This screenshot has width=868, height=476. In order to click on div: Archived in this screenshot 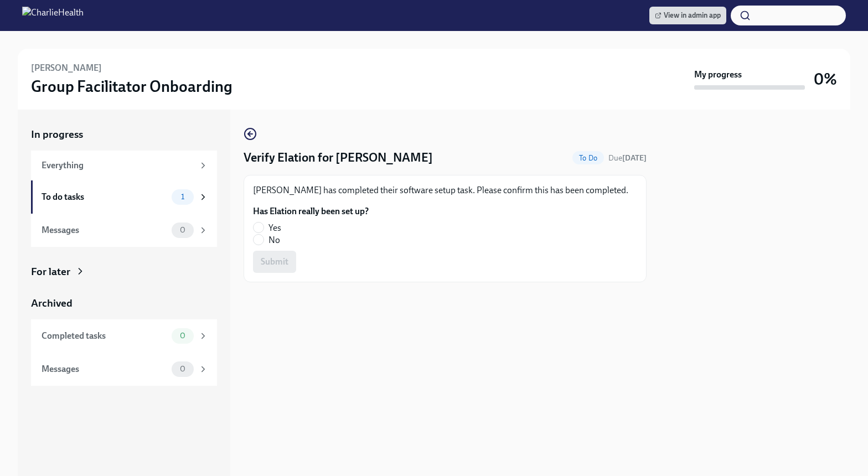, I will do `click(124, 303)`.